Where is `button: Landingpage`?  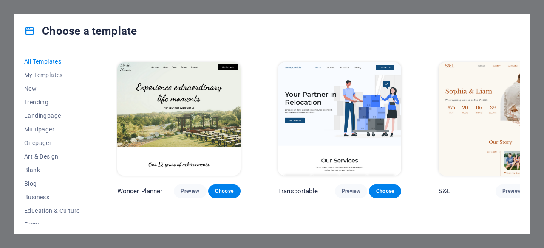 button: Landingpage is located at coordinates (52, 116).